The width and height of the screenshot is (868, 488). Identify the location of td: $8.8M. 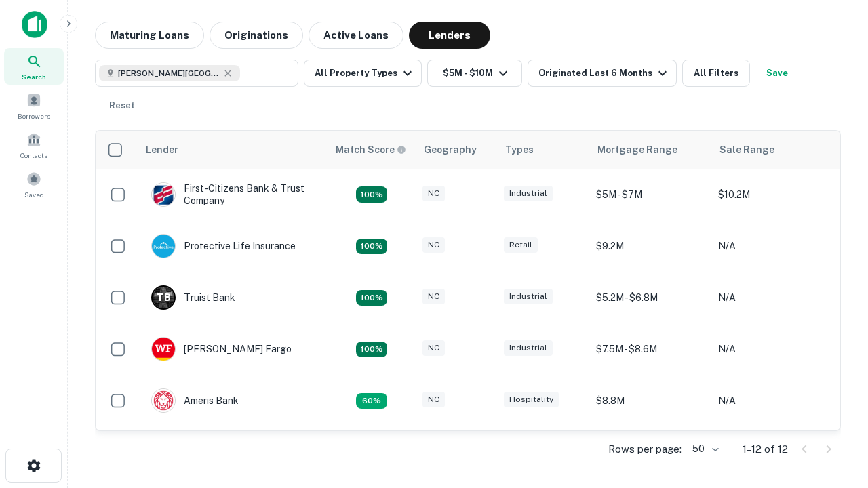
(650, 401).